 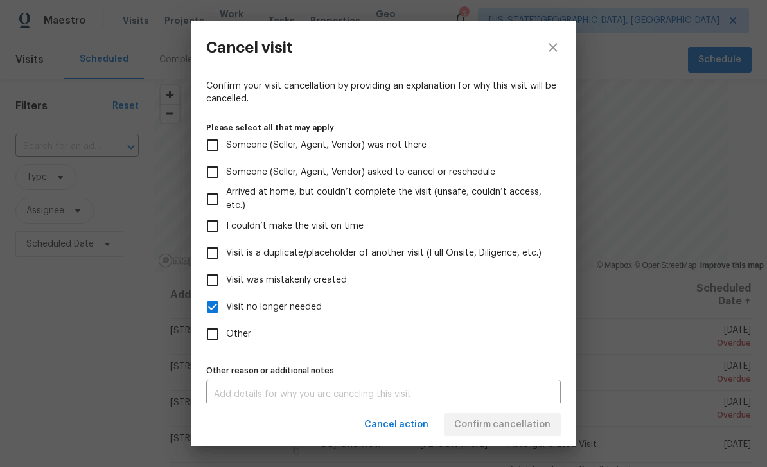 What do you see at coordinates (295, 226) in the screenshot?
I see `span: I couldn’t make the visit on time` at bounding box center [295, 226].